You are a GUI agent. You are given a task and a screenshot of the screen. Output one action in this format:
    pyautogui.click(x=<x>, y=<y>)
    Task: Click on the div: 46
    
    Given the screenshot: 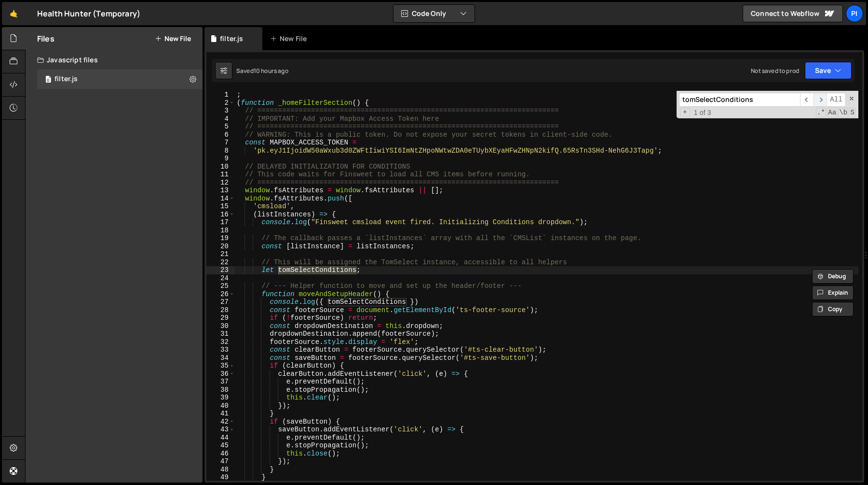 What is the action you would take?
    pyautogui.click(x=221, y=453)
    